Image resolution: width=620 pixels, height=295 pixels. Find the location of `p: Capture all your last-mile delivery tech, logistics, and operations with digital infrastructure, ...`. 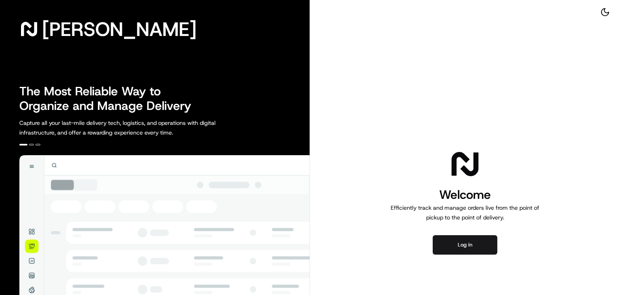

p: Capture all your last-mile delivery tech, logistics, and operations with digital infrastructure, ... is located at coordinates (136, 128).